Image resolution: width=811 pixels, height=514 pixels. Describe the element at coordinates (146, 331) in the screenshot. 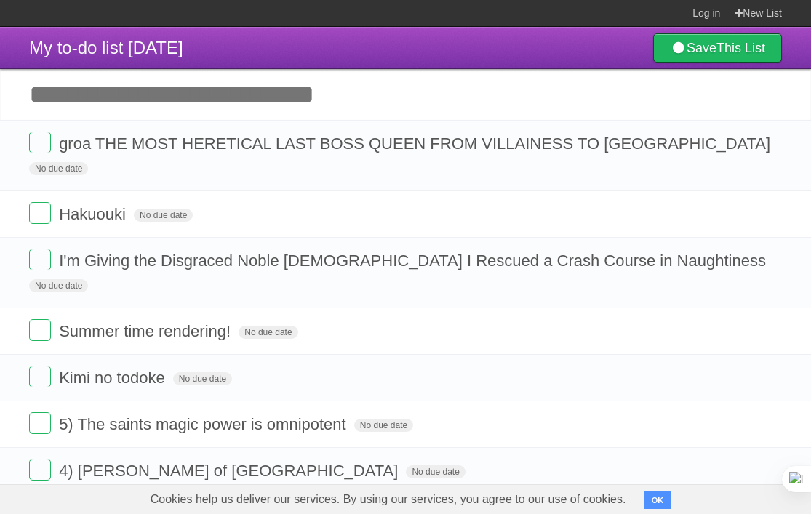

I see `span: Summer time rendering!` at that location.